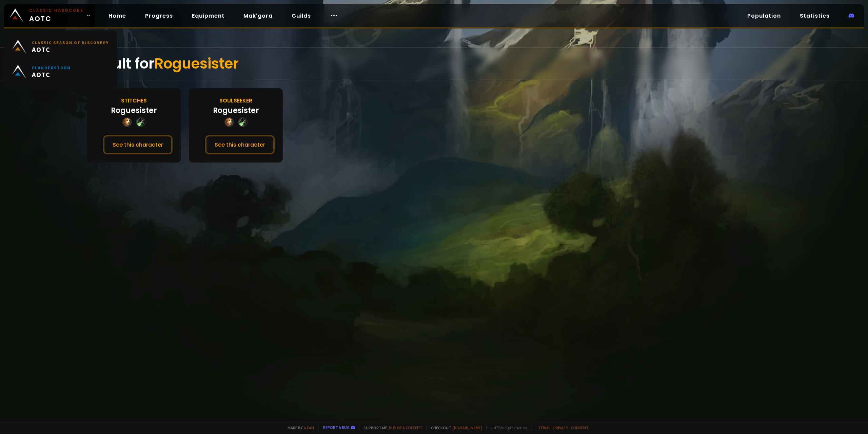 The height and width of the screenshot is (434, 868). Describe the element at coordinates (299, 427) in the screenshot. I see `span: Made by` at that location.